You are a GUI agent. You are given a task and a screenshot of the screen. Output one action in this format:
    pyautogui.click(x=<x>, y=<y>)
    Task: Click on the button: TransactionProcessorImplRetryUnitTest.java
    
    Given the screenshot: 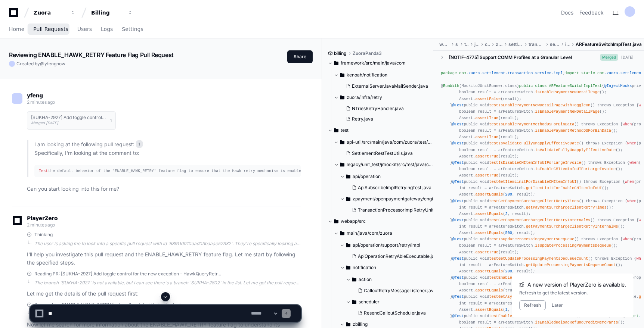 What is the action you would take?
    pyautogui.click(x=395, y=210)
    